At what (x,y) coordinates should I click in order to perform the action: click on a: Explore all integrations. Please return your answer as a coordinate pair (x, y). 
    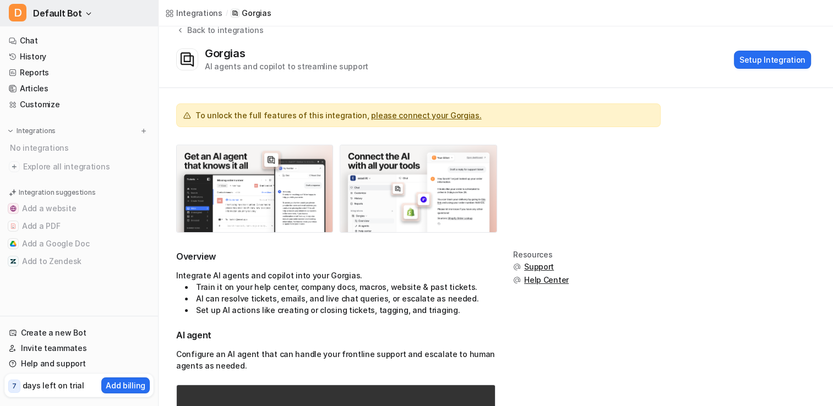
    Looking at the image, I should click on (79, 167).